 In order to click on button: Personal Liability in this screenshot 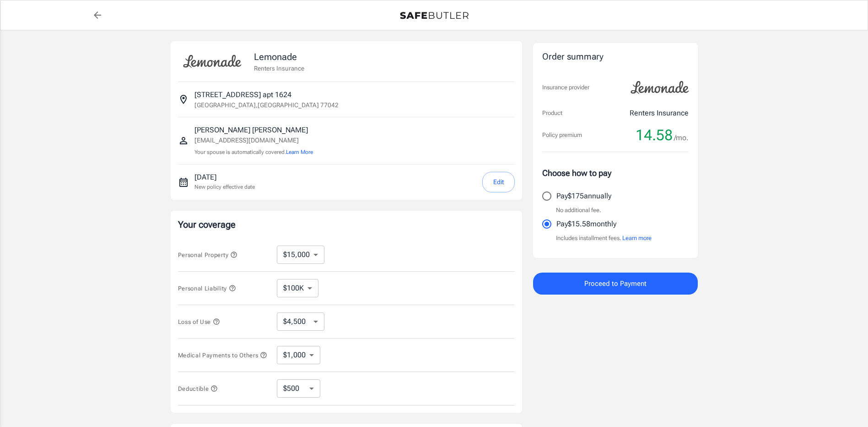, I will do `click(207, 288)`.